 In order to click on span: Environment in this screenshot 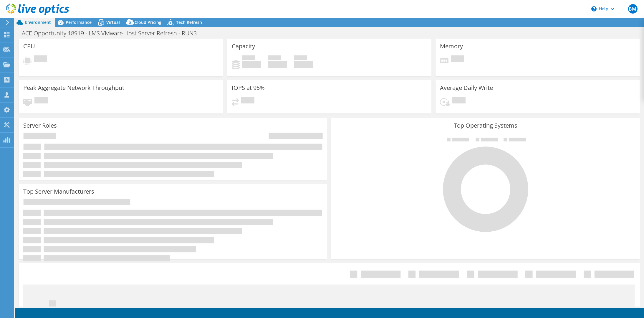, I will do `click(38, 22)`.